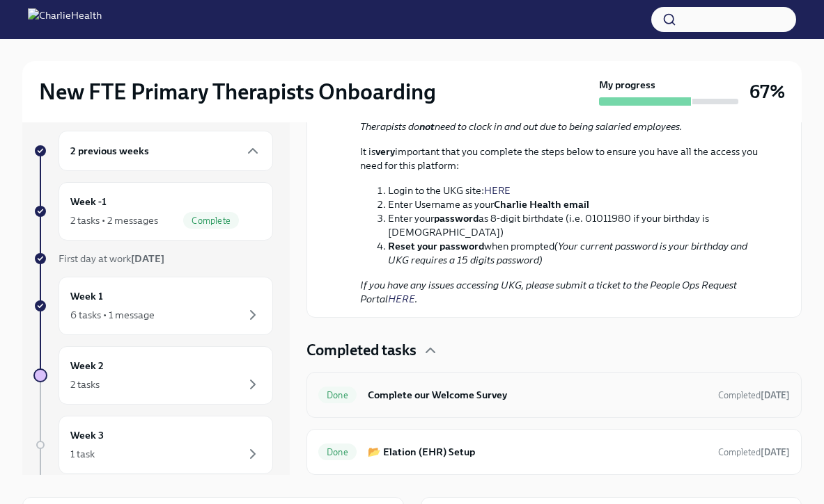 The image size is (824, 504). What do you see at coordinates (109, 151) in the screenshot?
I see `h6: 2 previous weeks` at bounding box center [109, 151].